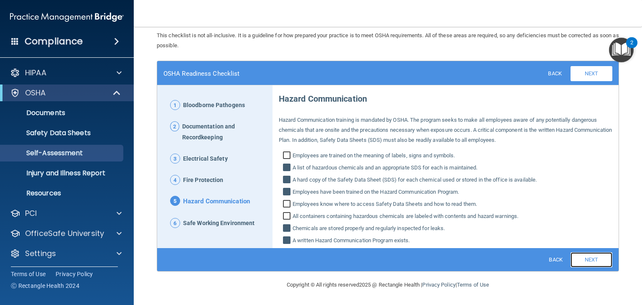 The image size is (642, 305). I want to click on a: OfficeSafe University, so click(66, 233).